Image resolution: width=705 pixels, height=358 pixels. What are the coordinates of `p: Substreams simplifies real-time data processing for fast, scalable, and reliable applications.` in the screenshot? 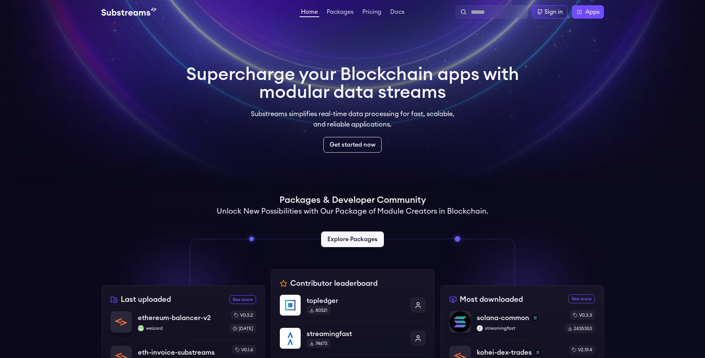 It's located at (353, 119).